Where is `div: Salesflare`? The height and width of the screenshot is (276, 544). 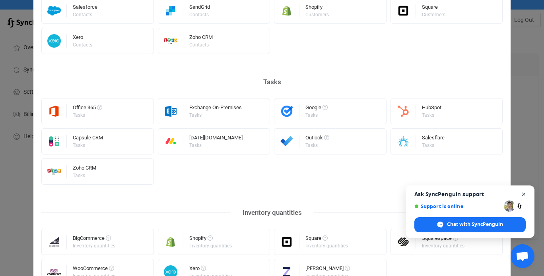
div: Salesflare is located at coordinates (433, 139).